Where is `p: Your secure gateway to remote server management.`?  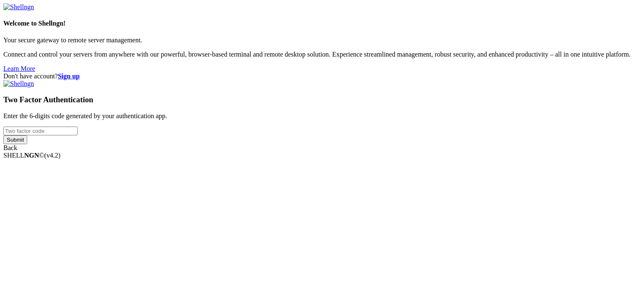 p: Your secure gateway to remote server management. is located at coordinates (322, 40).